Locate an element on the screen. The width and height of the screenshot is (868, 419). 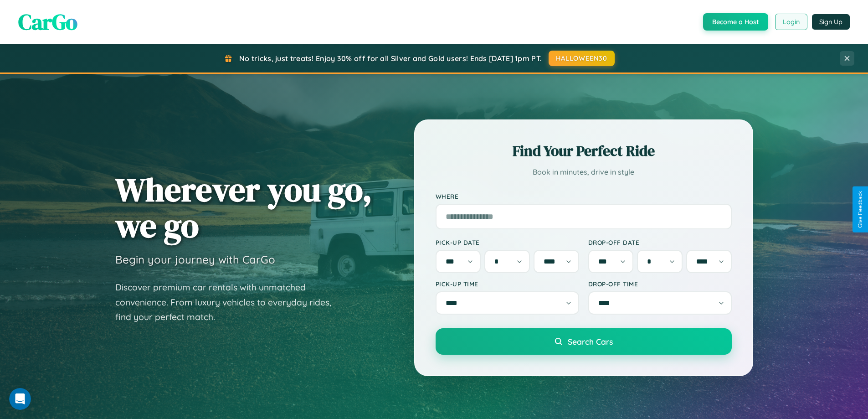
label: Where is located at coordinates (584, 196).